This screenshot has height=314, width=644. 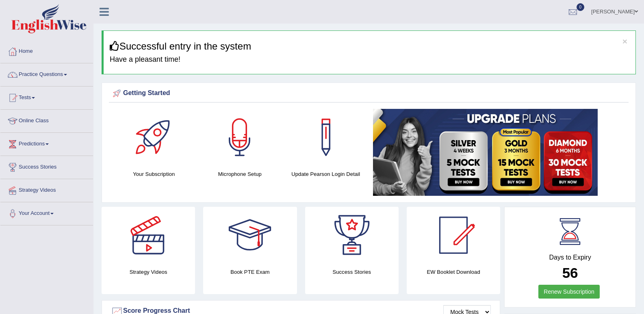 I want to click on h4: Have a pleasant time!, so click(x=369, y=60).